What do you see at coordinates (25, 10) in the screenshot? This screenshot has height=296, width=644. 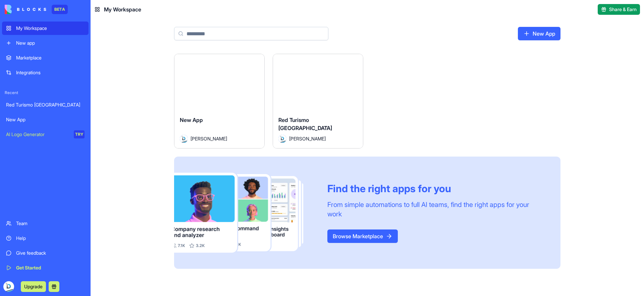 I see `img: logo` at bounding box center [25, 10].